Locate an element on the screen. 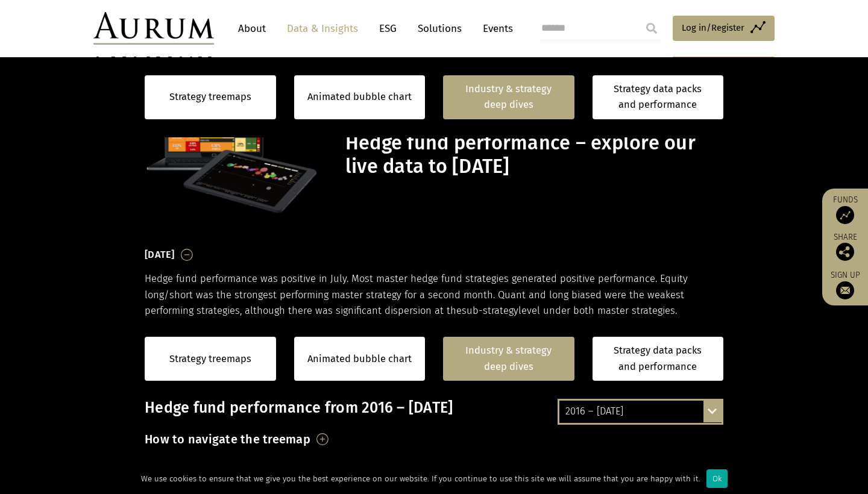 Image resolution: width=868 pixels, height=494 pixels. a: Sign up is located at coordinates (845, 285).